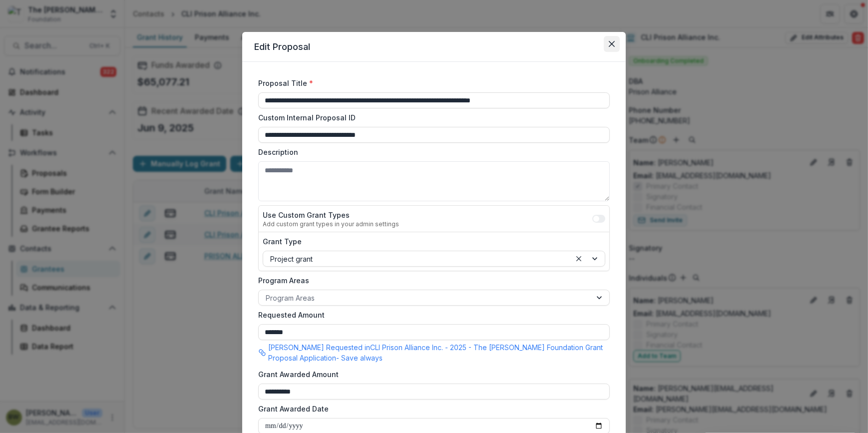 The height and width of the screenshot is (433, 868). I want to click on label: Requested Amount, so click(431, 315).